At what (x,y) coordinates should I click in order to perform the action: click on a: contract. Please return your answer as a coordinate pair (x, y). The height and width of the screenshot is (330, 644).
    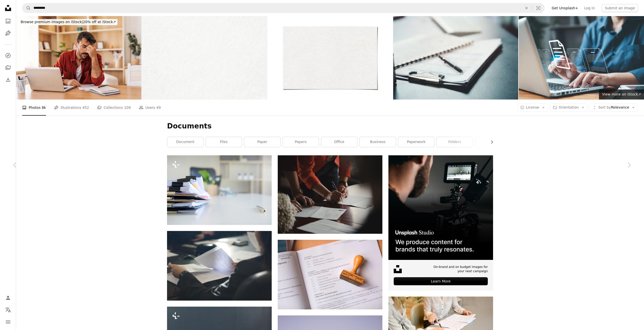
    Looking at the image, I should click on (493, 142).